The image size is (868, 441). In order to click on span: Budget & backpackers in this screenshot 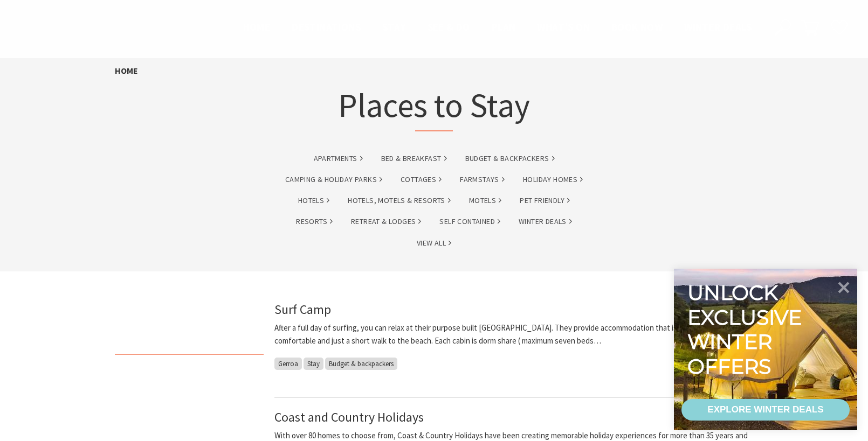, I will do `click(361, 364)`.